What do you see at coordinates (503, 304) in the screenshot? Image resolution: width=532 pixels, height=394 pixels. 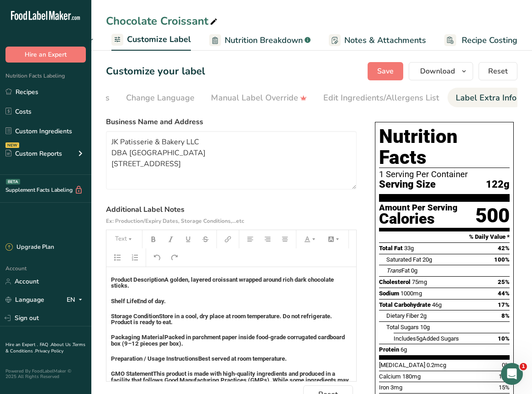 I see `span: 17%` at bounding box center [503, 304].